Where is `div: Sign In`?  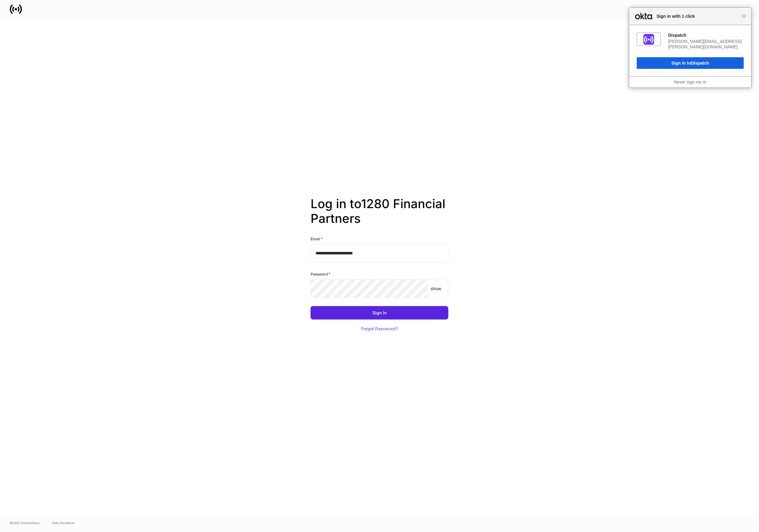
div: Sign In is located at coordinates (379, 313).